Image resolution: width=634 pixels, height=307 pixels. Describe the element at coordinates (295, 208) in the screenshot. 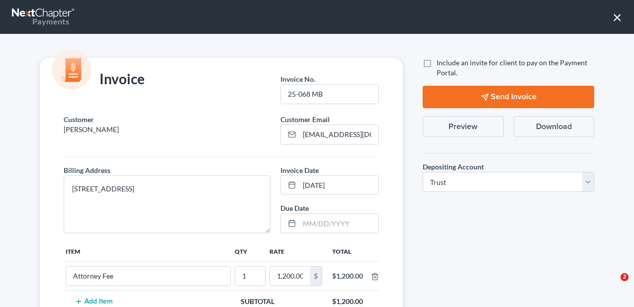

I see `label: Due Date` at that location.